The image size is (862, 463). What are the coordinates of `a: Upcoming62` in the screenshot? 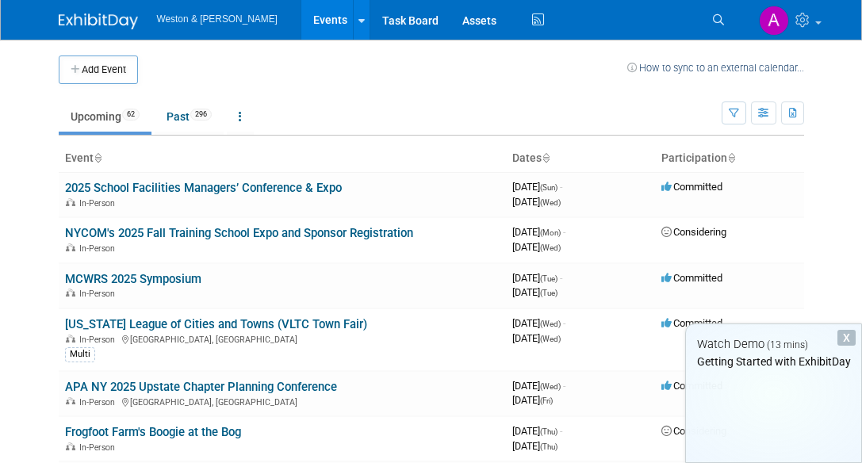 It's located at (105, 117).